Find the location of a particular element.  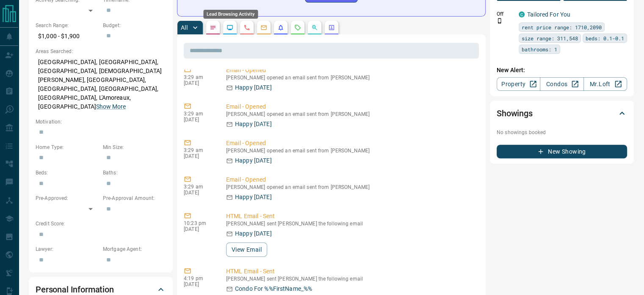

p: $1,000 - $1,900 is located at coordinates (67, 36).